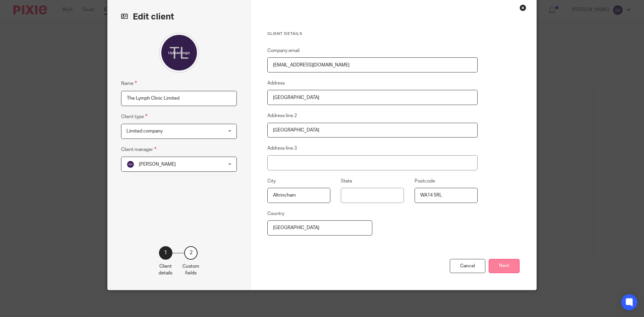 This screenshot has height=317, width=644. Describe the element at coordinates (372, 34) in the screenshot. I see `h3: Client details` at that location.